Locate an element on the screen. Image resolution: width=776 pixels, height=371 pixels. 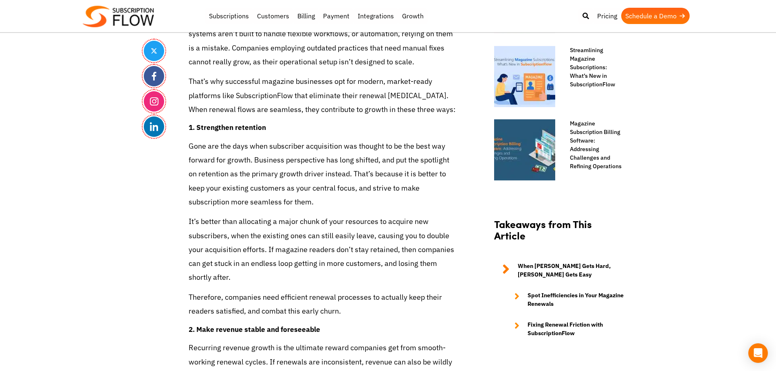
a: Subscriptions is located at coordinates (229, 16).